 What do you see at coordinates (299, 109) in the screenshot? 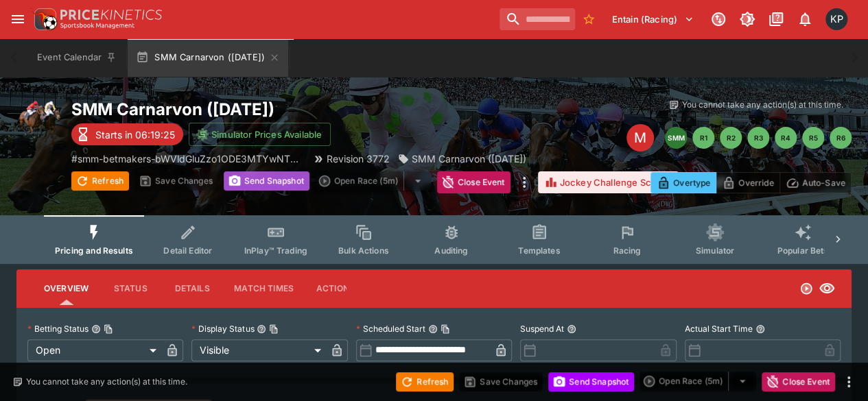
I see `h2: Copy To Clipboard` at bounding box center [299, 109].